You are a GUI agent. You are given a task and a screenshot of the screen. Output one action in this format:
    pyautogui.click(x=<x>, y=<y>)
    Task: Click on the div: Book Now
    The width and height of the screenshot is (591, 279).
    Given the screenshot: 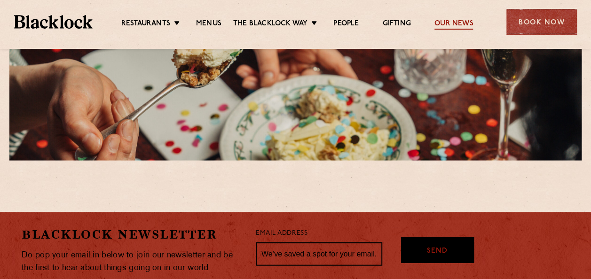 What is the action you would take?
    pyautogui.click(x=541, y=22)
    